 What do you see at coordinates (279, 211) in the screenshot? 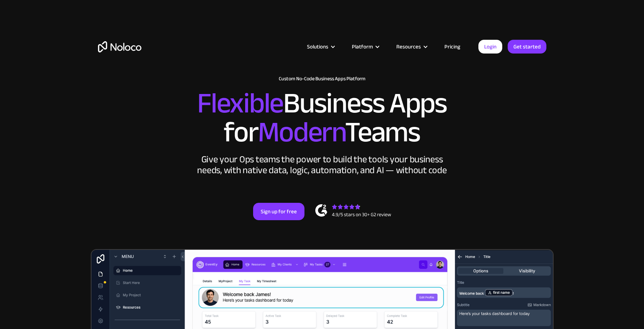
I see `a: Sign up for free` at bounding box center [279, 211].